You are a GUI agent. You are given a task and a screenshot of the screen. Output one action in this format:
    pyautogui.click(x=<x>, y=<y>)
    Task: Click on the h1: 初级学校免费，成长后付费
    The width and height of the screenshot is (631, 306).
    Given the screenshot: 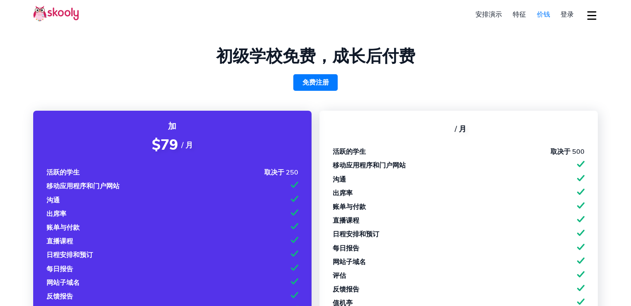 What is the action you would take?
    pyautogui.click(x=315, y=56)
    